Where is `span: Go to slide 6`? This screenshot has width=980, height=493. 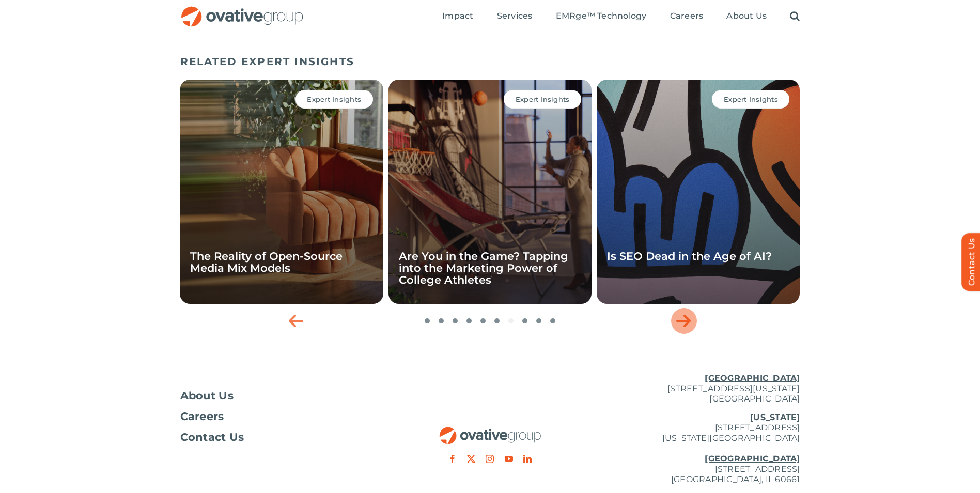
span: Go to slide 6 is located at coordinates (497, 321).